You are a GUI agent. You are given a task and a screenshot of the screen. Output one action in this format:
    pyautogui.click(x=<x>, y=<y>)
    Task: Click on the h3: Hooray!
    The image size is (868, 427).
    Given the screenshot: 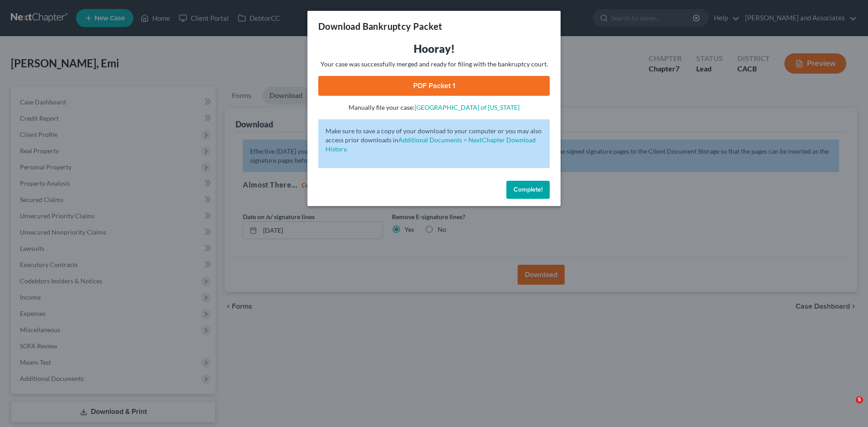 What is the action you would take?
    pyautogui.click(x=434, y=49)
    